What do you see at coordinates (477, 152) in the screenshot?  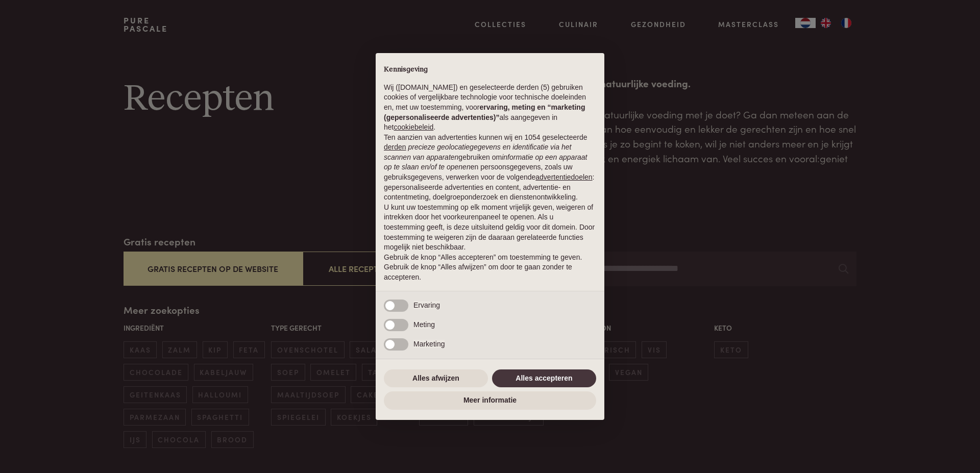 I see `em: precieze geolocatiegegevens en identificatie via het scannen van apparaten` at bounding box center [477, 152].